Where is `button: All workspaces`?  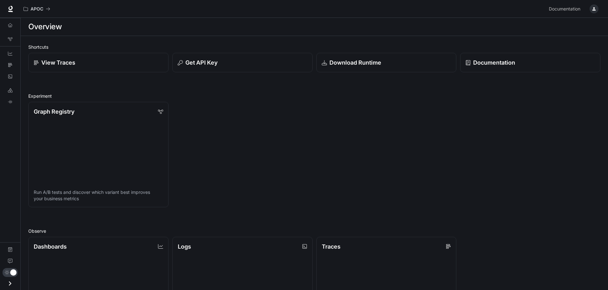
button: All workspaces is located at coordinates (37, 9).